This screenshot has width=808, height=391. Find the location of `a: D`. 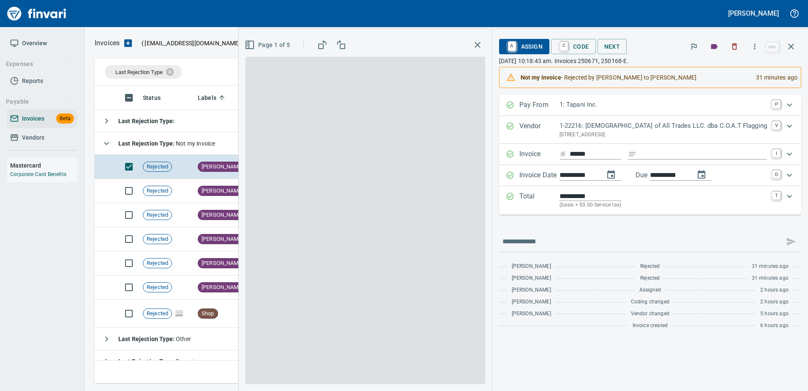

a: D is located at coordinates (777, 174).